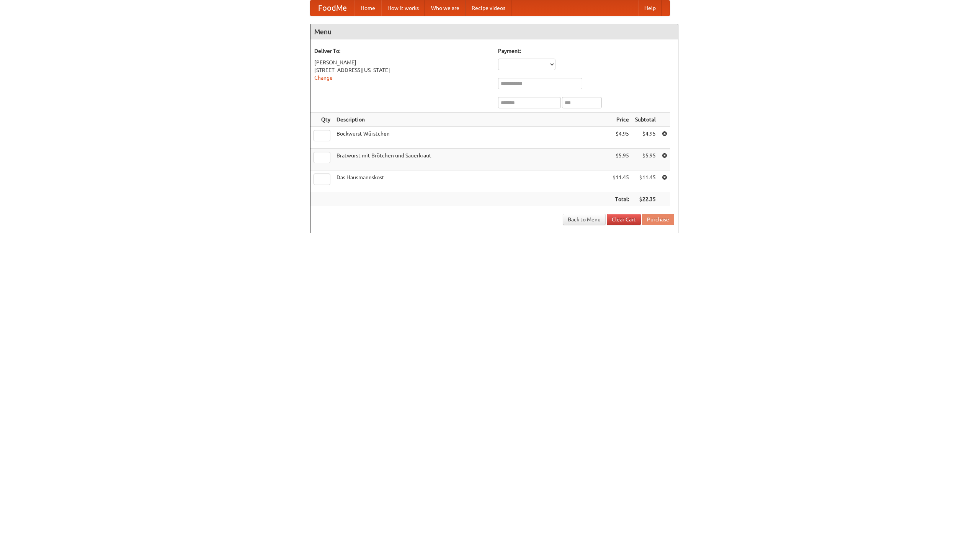 Image resolution: width=980 pixels, height=542 pixels. What do you see at coordinates (650, 8) in the screenshot?
I see `a: Help` at bounding box center [650, 8].